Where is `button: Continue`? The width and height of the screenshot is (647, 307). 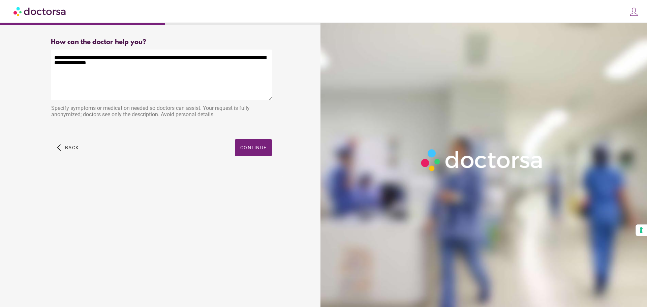 button: Continue is located at coordinates (254, 148).